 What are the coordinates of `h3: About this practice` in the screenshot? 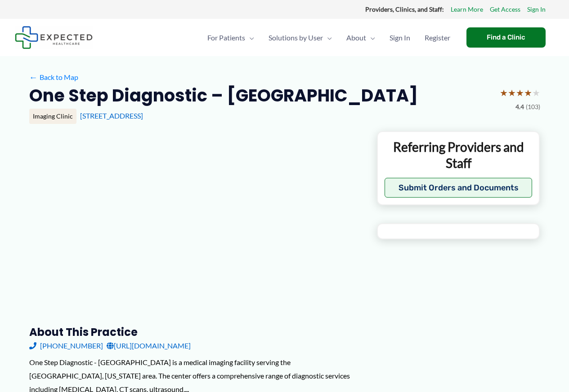 It's located at (196, 332).